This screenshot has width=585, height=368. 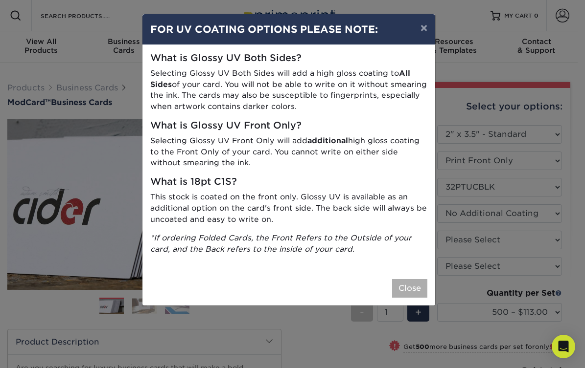 What do you see at coordinates (289, 182) in the screenshot?
I see `h5: What is 18pt C1S?` at bounding box center [289, 182].